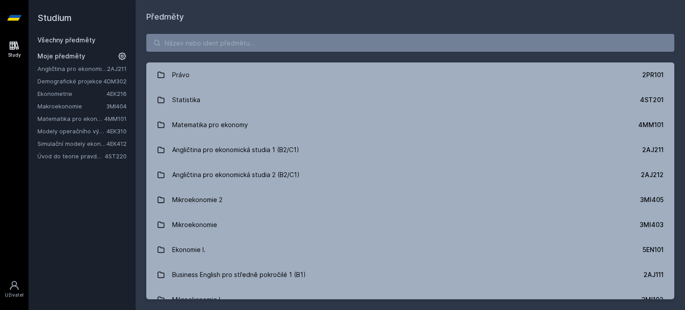  What do you see at coordinates (653, 250) in the screenshot?
I see `div: 5EN101` at bounding box center [653, 250].